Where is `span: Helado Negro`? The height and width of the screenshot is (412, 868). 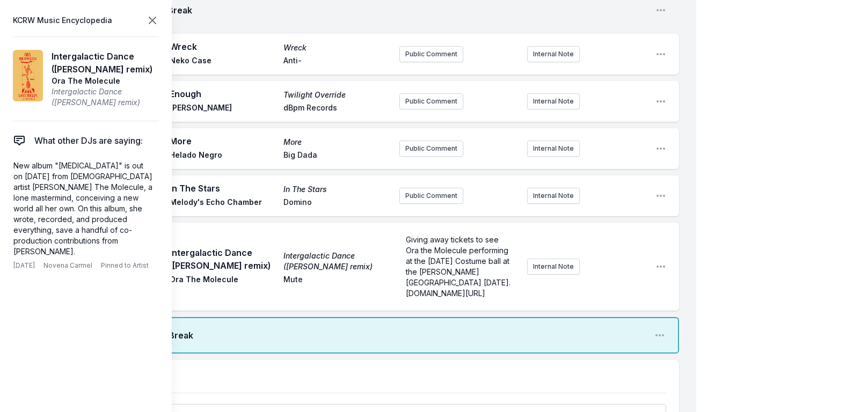 span: Helado Negro is located at coordinates (223, 156).